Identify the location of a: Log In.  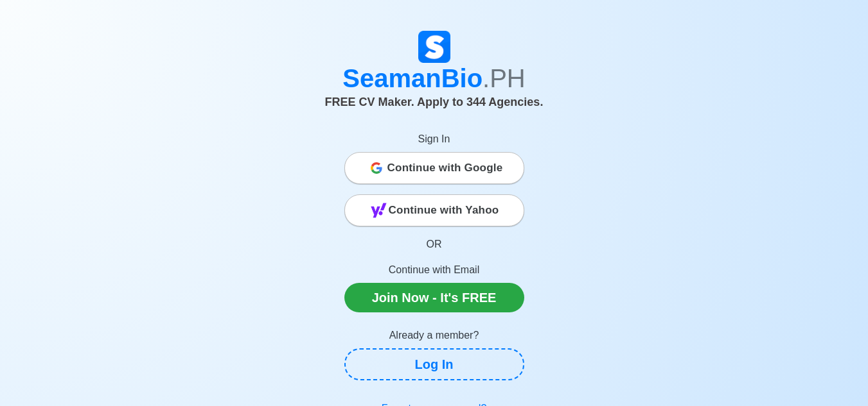
(434, 364).